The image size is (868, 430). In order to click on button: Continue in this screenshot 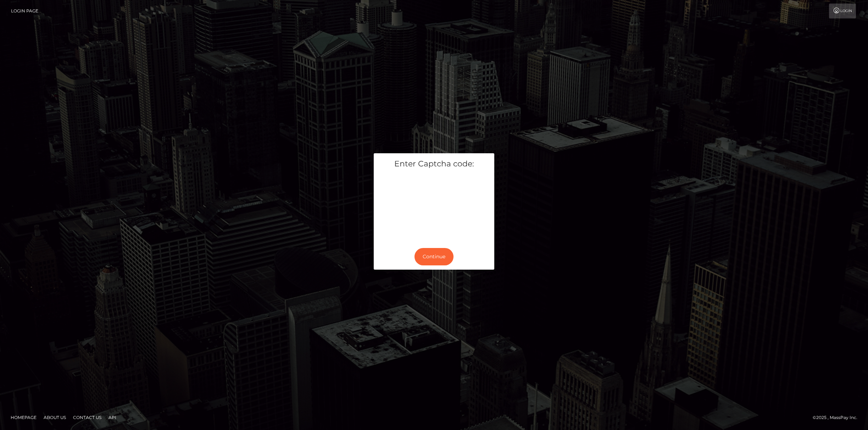, I will do `click(434, 257)`.